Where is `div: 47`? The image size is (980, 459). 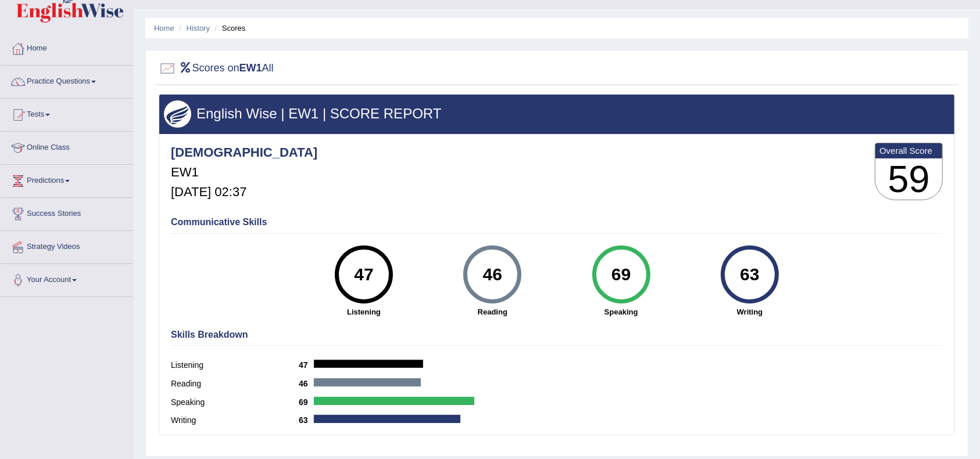
div: 47 is located at coordinates (363, 275).